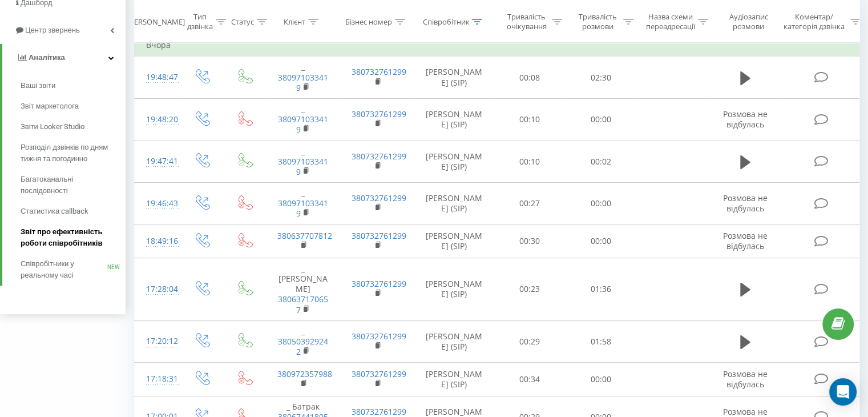  What do you see at coordinates (529, 241) in the screenshot?
I see `td: 00:30` at bounding box center [529, 241].